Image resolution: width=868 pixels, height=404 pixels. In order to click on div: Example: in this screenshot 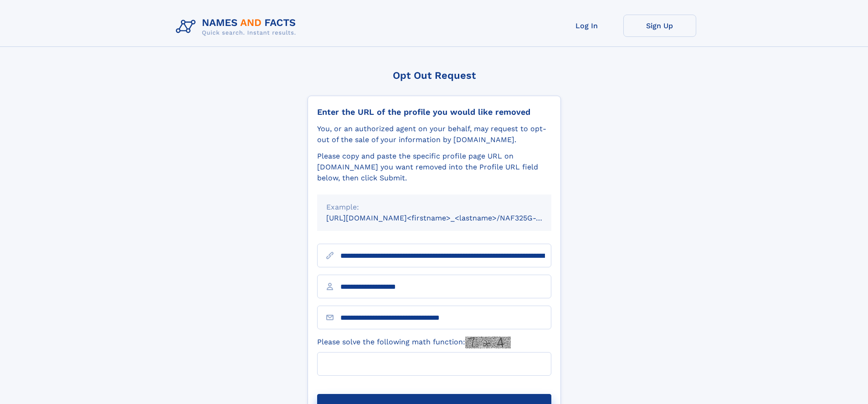, I will do `click(434, 207)`.